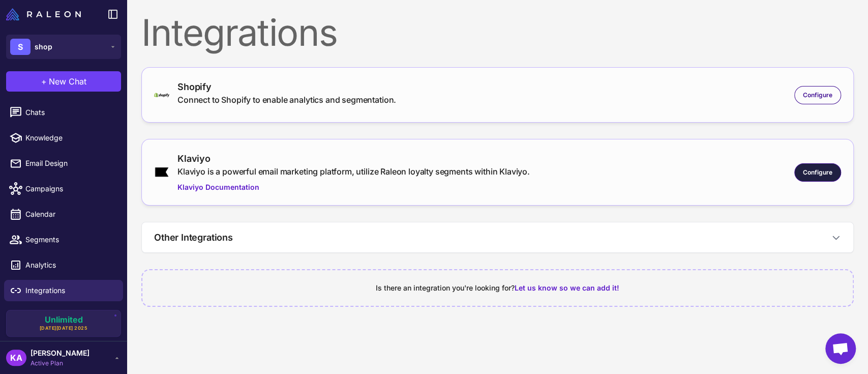 Image resolution: width=868 pixels, height=374 pixels. Describe the element at coordinates (68, 81) in the screenshot. I see `span: New Chat` at that location.